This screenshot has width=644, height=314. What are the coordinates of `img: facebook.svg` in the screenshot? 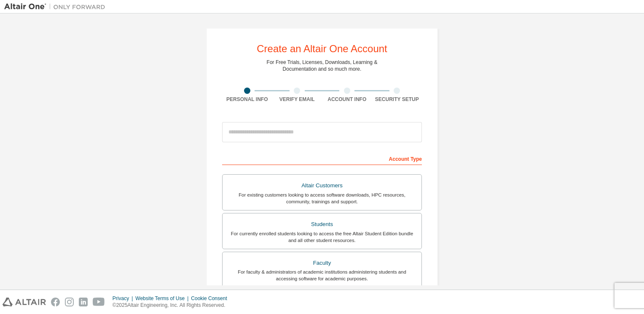 It's located at (55, 302).